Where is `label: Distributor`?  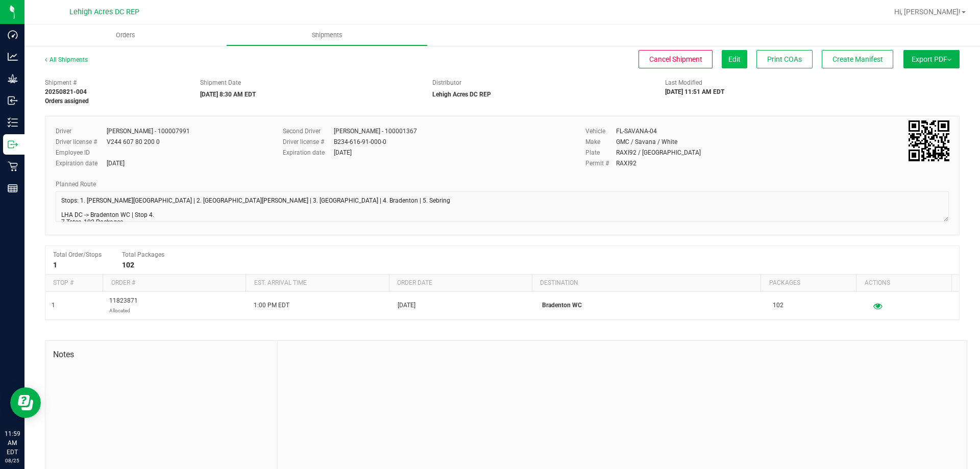 label: Distributor is located at coordinates (447, 82).